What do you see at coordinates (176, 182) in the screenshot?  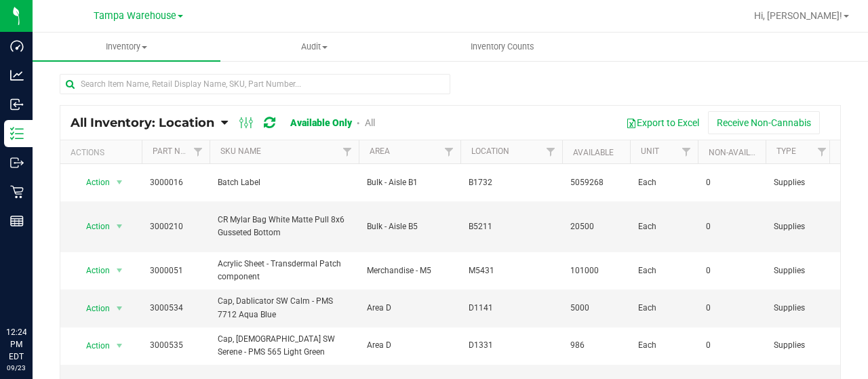 I see `span: 3000016` at bounding box center [176, 182].